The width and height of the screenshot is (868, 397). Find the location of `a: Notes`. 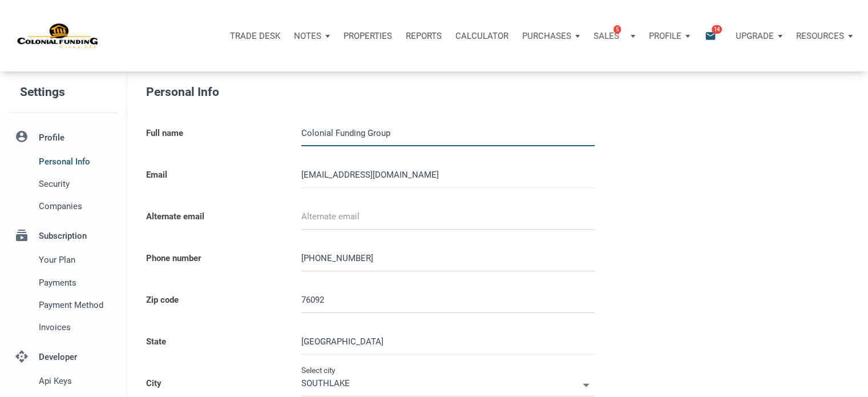

a: Notes is located at coordinates (311, 36).